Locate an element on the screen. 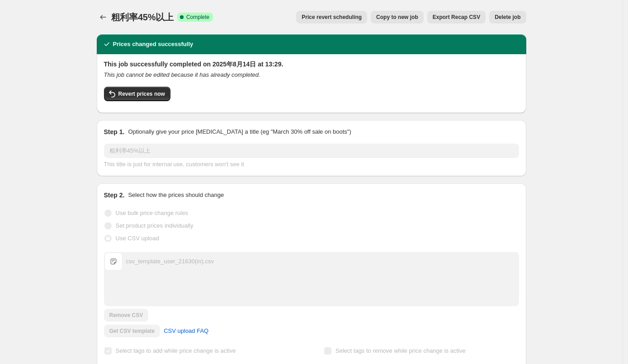 This screenshot has height=364, width=628. p: Select how the prices should change is located at coordinates (176, 195).